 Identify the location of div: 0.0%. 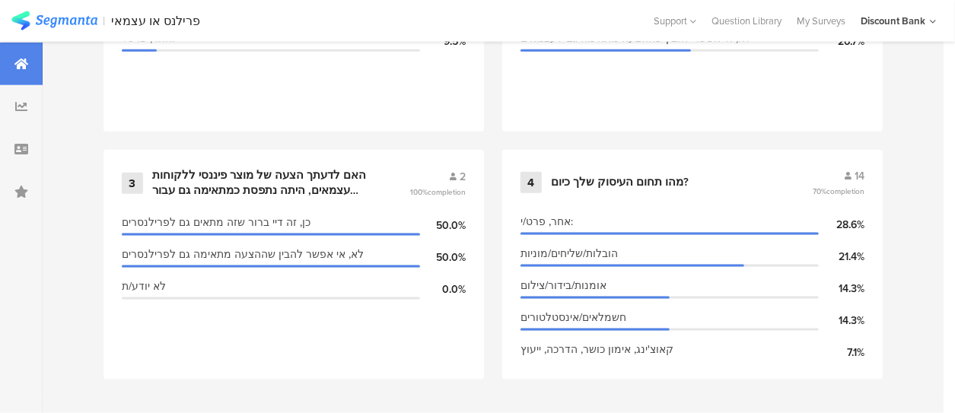
(443, 289).